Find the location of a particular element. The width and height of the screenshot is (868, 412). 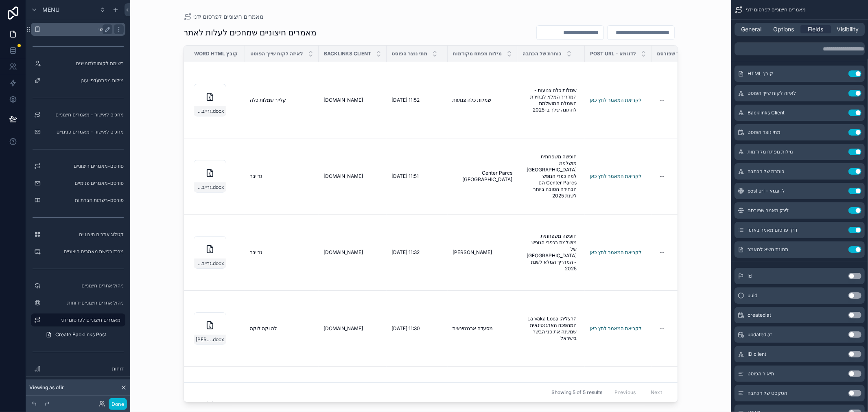

label: ניהול אתרים חיצוניים-דוחות is located at coordinates (84, 303).